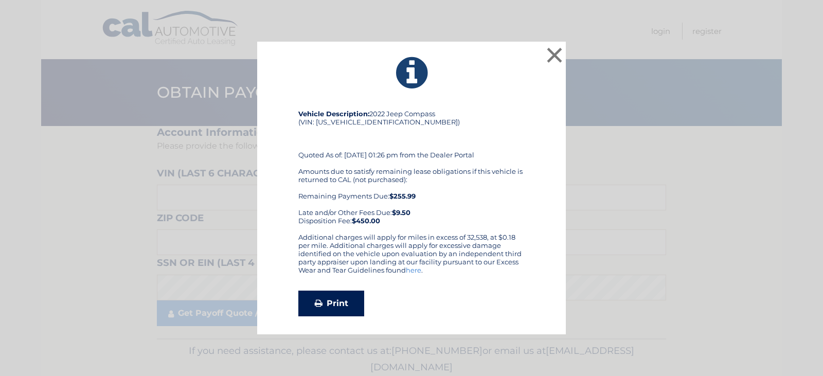 The height and width of the screenshot is (376, 823). What do you see at coordinates (331, 304) in the screenshot?
I see `a: Print` at bounding box center [331, 304].